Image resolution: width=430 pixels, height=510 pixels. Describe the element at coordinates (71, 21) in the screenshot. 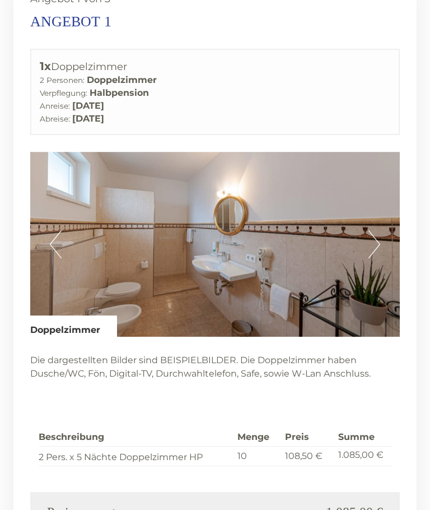

I see `div: Angebot 1` at that location.